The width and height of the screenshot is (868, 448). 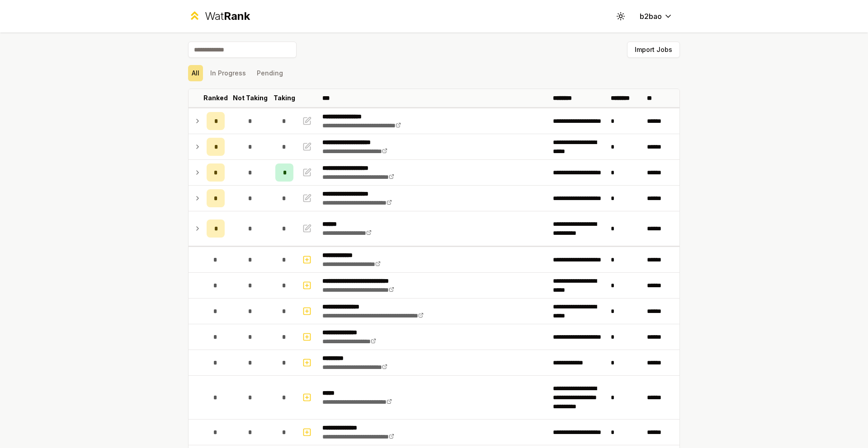 What do you see at coordinates (653, 49) in the screenshot?
I see `button: Import Jobs` at bounding box center [653, 49].